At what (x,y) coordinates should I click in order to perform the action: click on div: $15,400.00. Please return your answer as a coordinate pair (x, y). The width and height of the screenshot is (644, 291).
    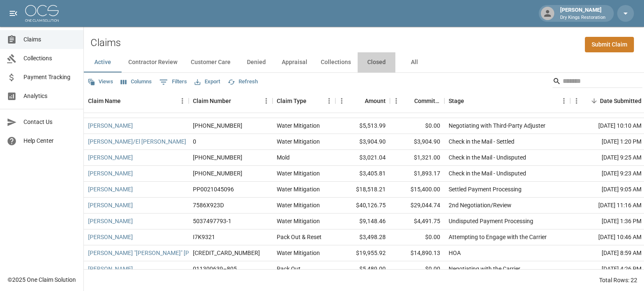
    Looking at the image, I should click on (417, 190).